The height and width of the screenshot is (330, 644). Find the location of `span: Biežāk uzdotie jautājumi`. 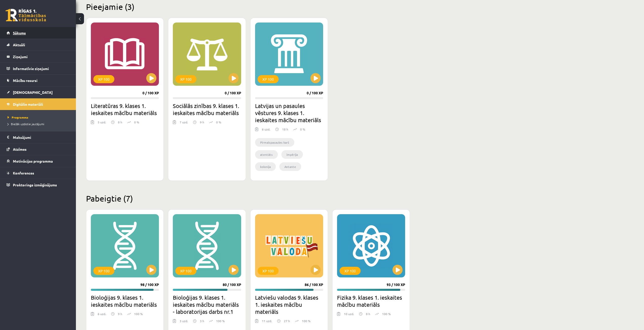

span: Biežāk uzdotie jautājumi is located at coordinates (26, 124).